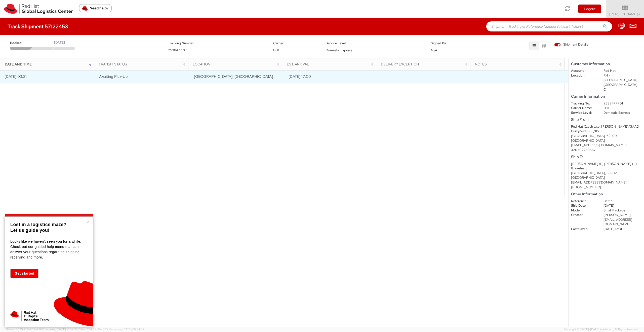  I want to click on span: Shipment Details, so click(571, 44).